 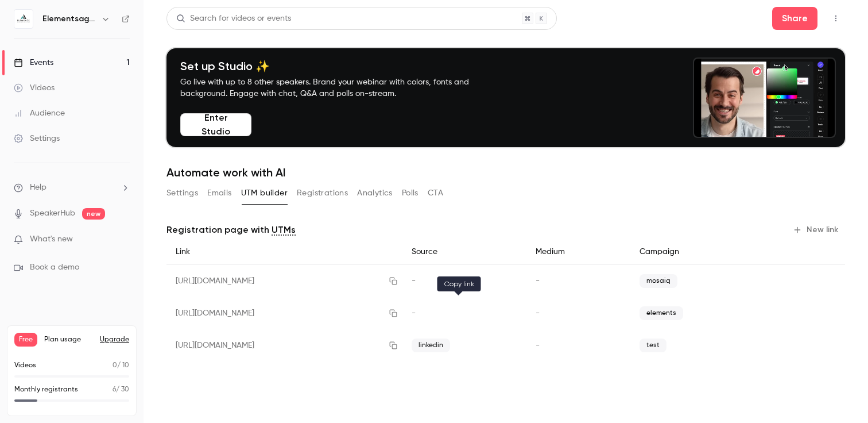 What do you see at coordinates (375, 193) in the screenshot?
I see `button: Analytics` at bounding box center [375, 193].